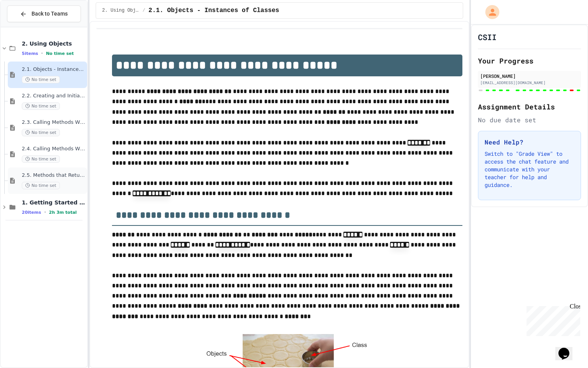 This screenshot has height=368, width=588. I want to click on span: 2h 3m total, so click(63, 212).